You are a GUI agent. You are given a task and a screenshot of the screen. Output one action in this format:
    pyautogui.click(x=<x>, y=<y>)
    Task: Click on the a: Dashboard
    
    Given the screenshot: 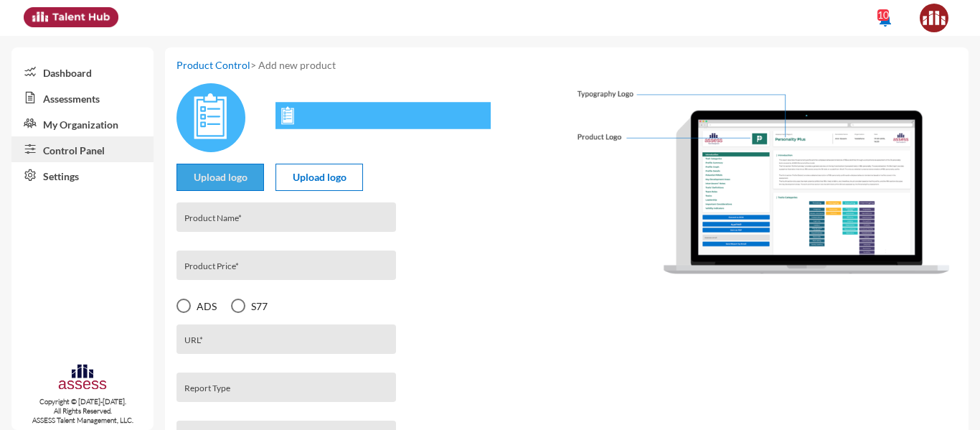 What is the action you would take?
    pyautogui.click(x=83, y=72)
    